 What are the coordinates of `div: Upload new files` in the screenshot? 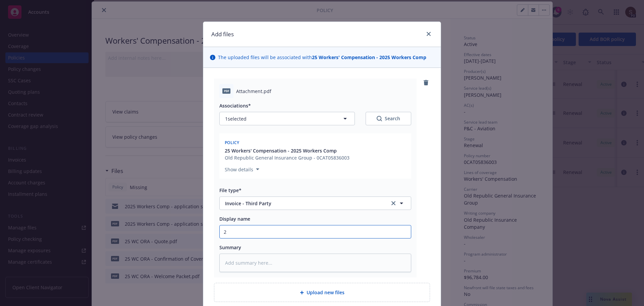 It's located at (322, 292).